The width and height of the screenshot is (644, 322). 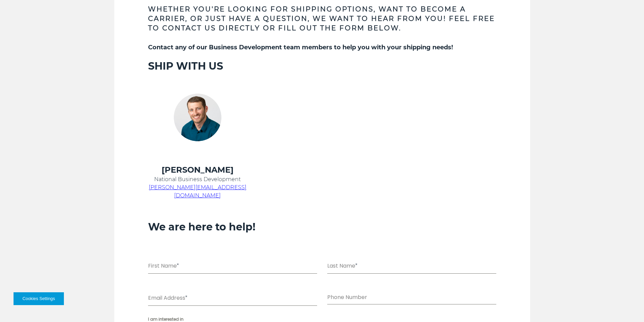 What do you see at coordinates (197, 180) in the screenshot?
I see `p: National Business Development` at bounding box center [197, 180].